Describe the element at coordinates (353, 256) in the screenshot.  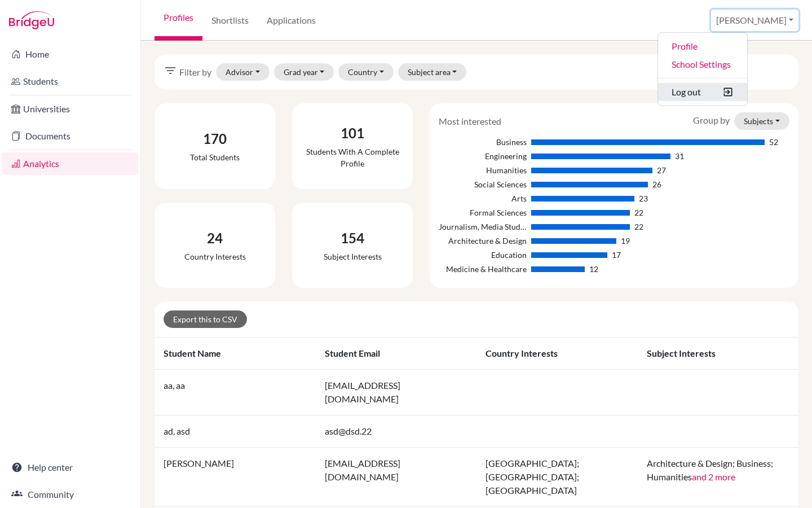
I see `div: Subject interests` at that location.